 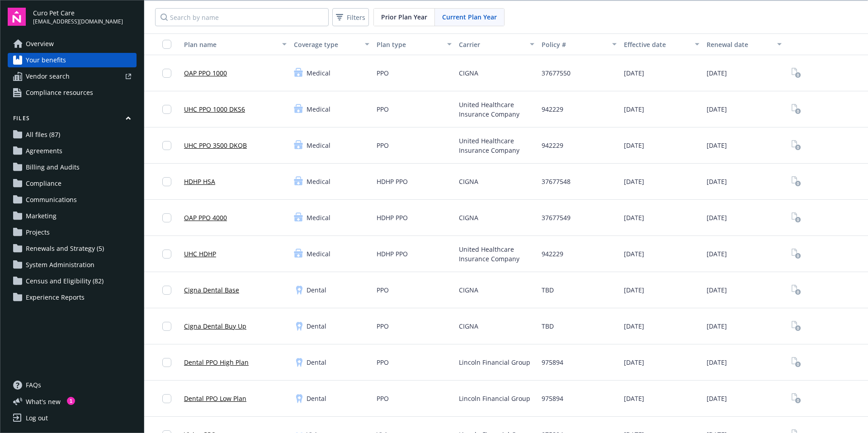 I want to click on span: Vendor search, so click(x=47, y=77).